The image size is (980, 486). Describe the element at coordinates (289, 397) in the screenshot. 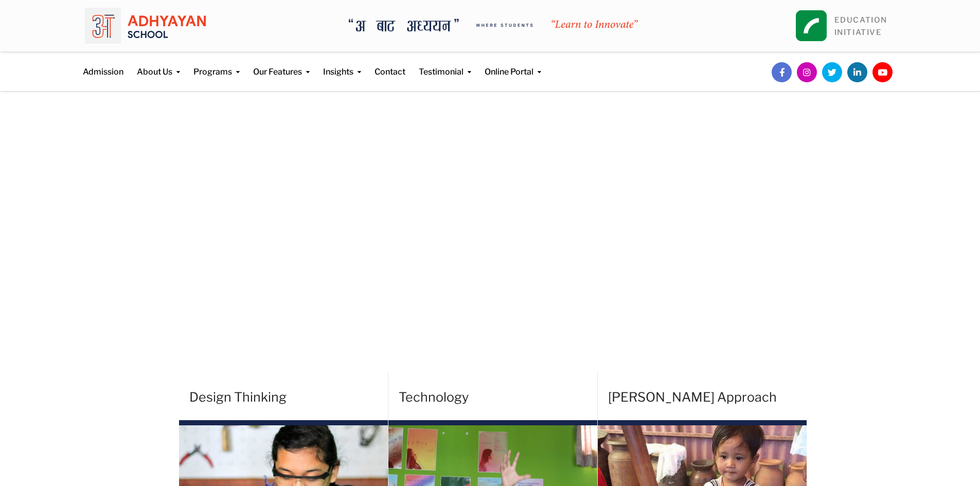

I see `h4: Design Thinking` at that location.